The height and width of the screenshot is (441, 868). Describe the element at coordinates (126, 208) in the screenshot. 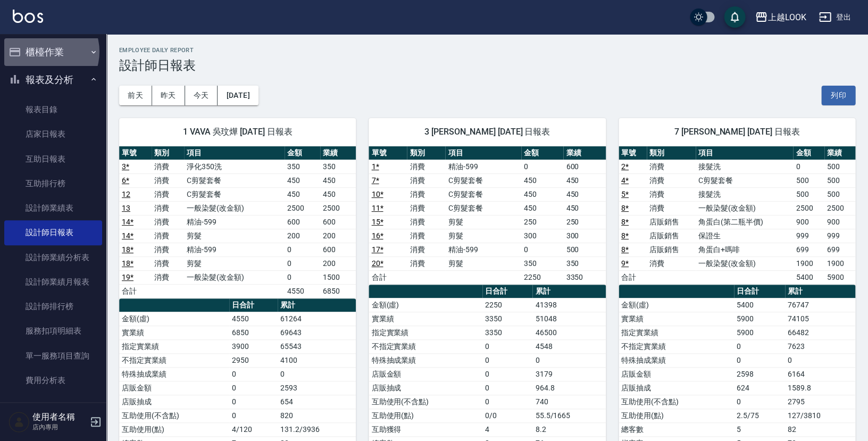

I see `a: 13` at that location.